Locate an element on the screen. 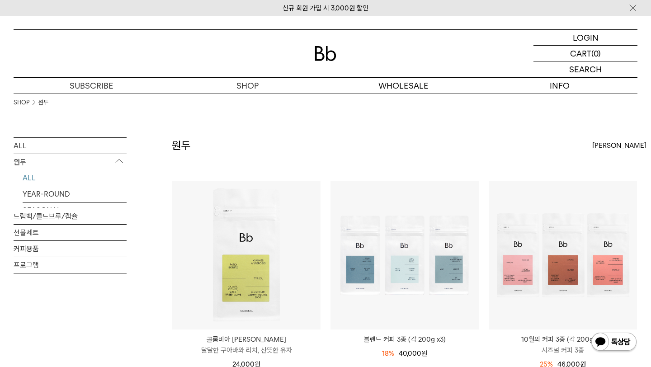 Image resolution: width=651 pixels, height=367 pixels. h2: 원두 is located at coordinates (181, 146).